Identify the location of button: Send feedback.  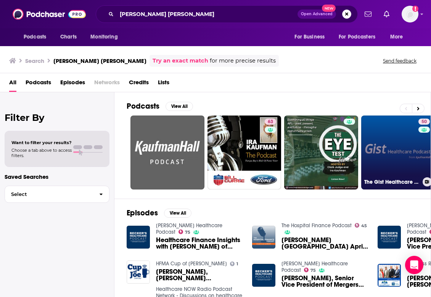
(400, 61).